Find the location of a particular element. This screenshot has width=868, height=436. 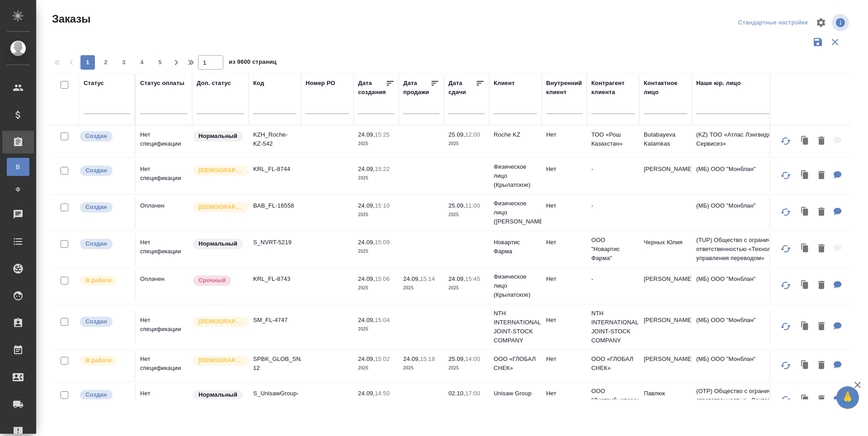

p: Roche KZ is located at coordinates (516, 135).